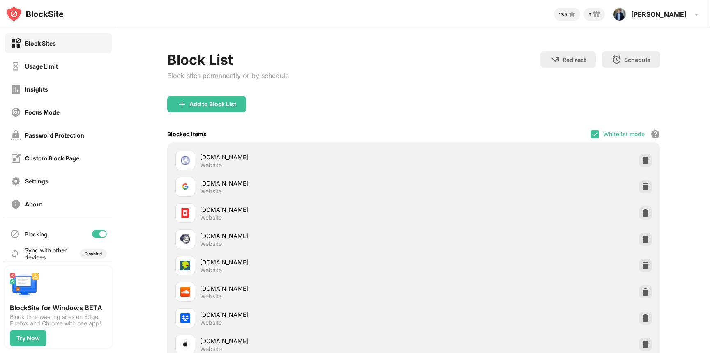 The height and width of the screenshot is (353, 710). I want to click on div: 135, so click(563, 14).